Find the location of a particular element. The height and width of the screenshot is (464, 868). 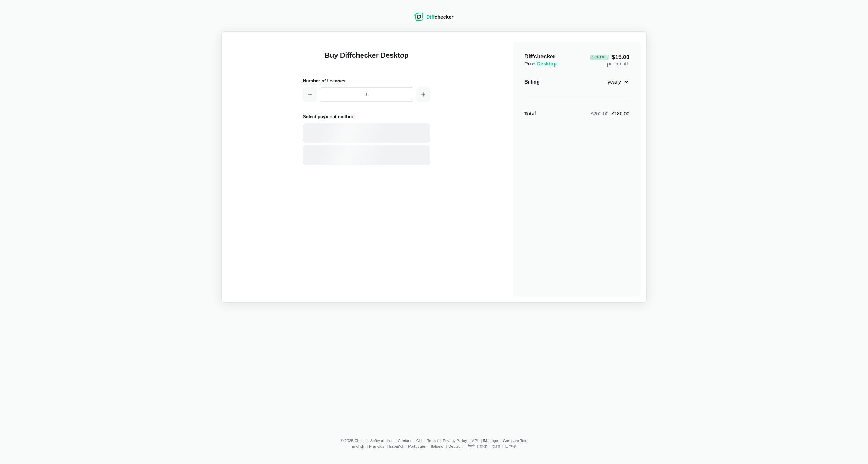

a: Español is located at coordinates (396, 447).